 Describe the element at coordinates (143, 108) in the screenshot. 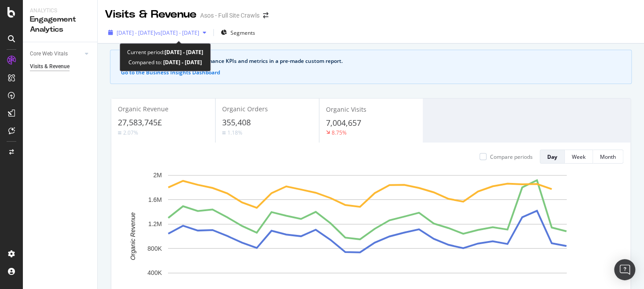

I see `span: Organic Revenue` at that location.